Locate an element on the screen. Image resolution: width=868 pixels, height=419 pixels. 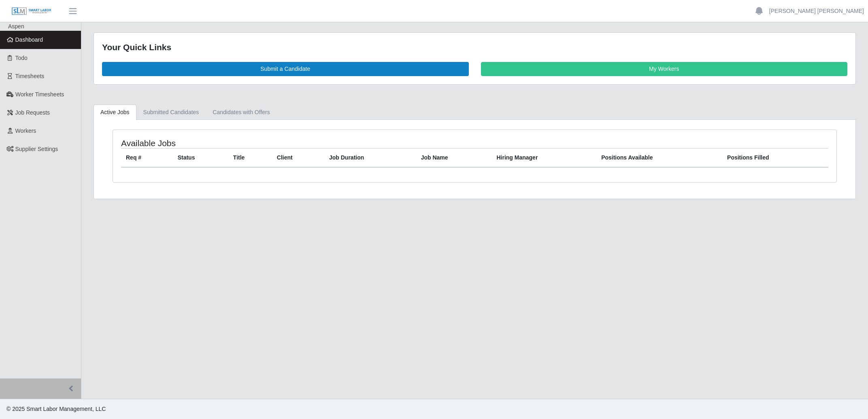
a: Active Jobs is located at coordinates (115, 112).